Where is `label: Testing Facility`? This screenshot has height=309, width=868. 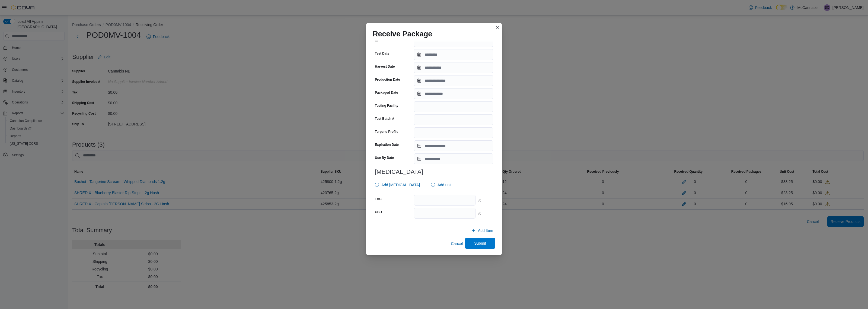 label: Testing Facility is located at coordinates (386, 106).